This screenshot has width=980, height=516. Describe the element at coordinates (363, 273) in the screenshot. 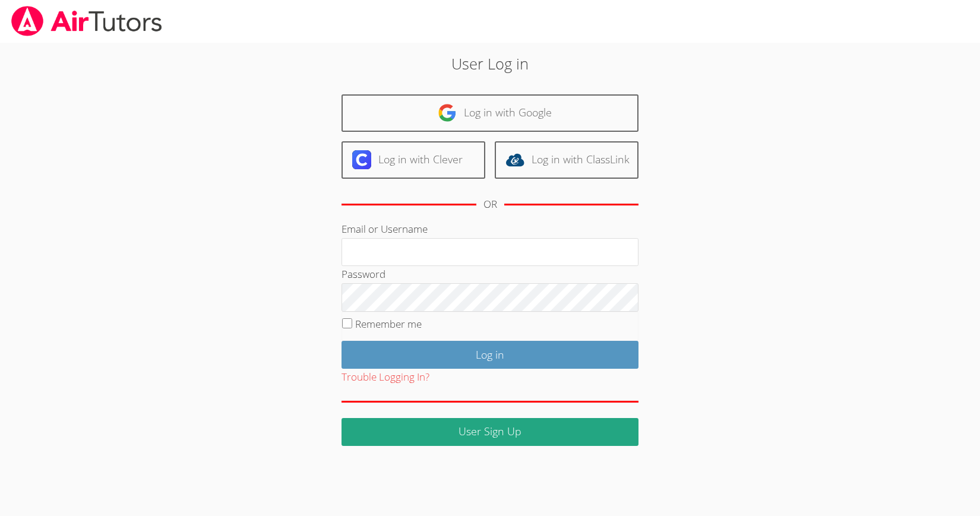

I see `label: Password` at that location.